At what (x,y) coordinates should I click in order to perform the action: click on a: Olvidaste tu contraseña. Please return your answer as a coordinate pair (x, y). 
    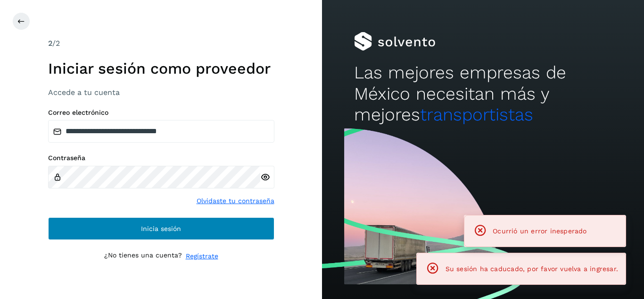
    Looking at the image, I should click on (235, 200).